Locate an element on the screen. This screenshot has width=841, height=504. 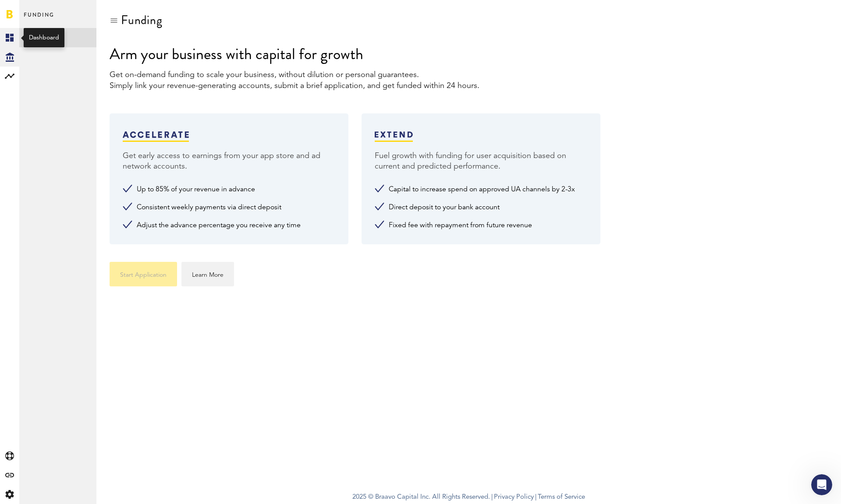
div: Get early access to earnings from your app store and ad network accounts. is located at coordinates (229, 161).